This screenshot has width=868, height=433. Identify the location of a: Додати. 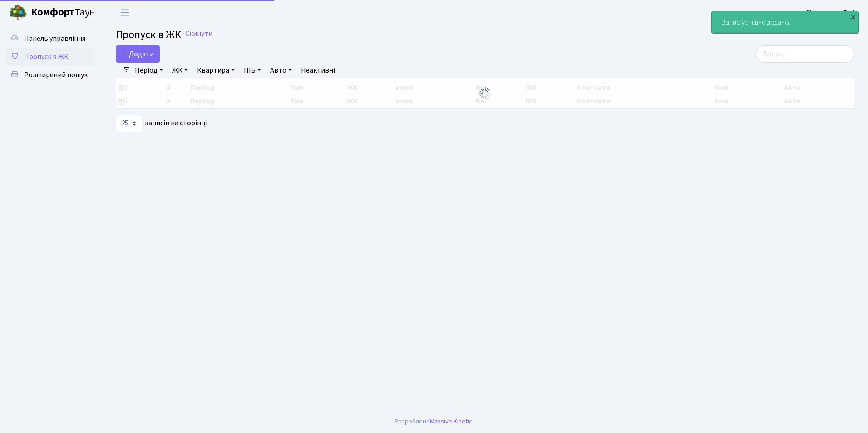
(138, 54).